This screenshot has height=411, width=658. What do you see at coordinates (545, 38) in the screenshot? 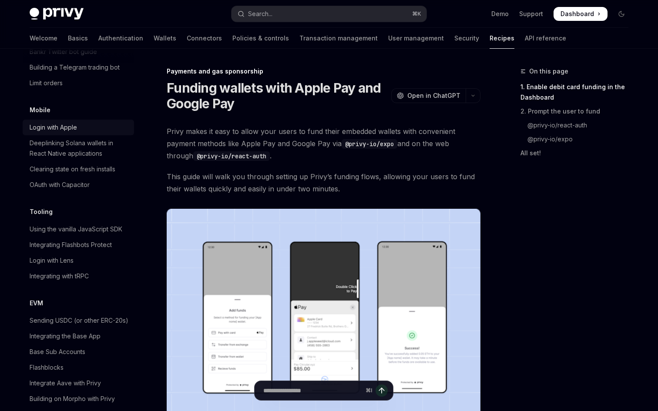
I see `a: API reference` at bounding box center [545, 38].